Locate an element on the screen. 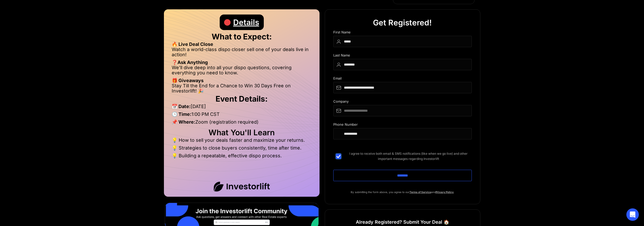  strong: 📅 Date: is located at coordinates (181, 107).